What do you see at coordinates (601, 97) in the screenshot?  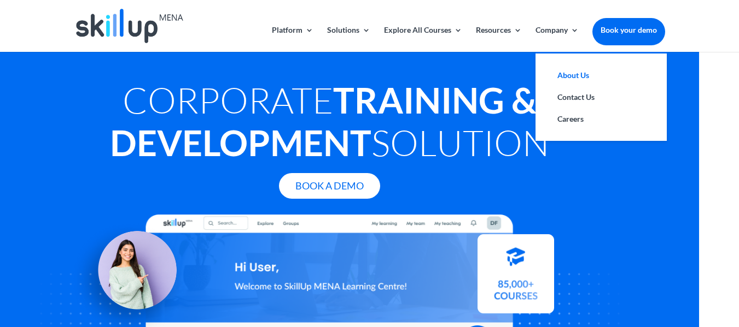 I see `a: Contact Us` at bounding box center [601, 97].